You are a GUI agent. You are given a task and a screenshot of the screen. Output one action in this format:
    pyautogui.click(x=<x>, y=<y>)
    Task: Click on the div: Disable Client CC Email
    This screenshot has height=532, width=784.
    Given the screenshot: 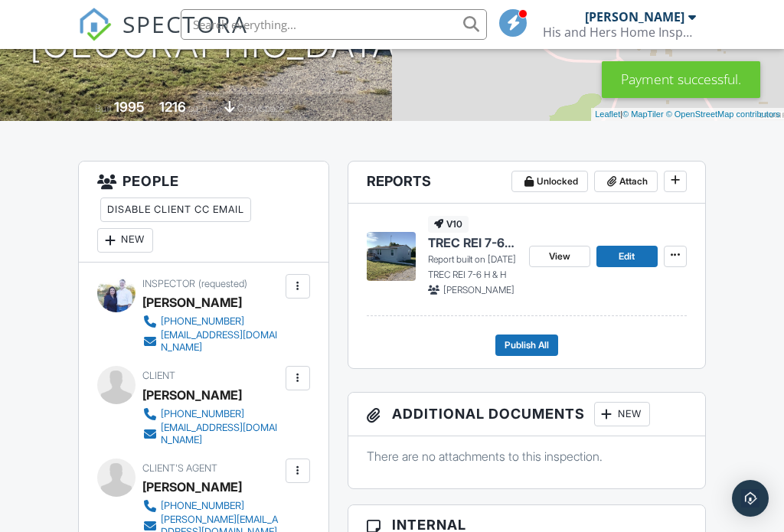 What is the action you would take?
    pyautogui.click(x=175, y=210)
    